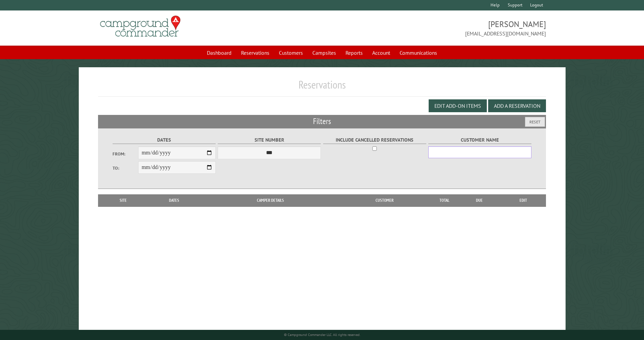 The image size is (644, 340). I want to click on th: Total, so click(445, 200).